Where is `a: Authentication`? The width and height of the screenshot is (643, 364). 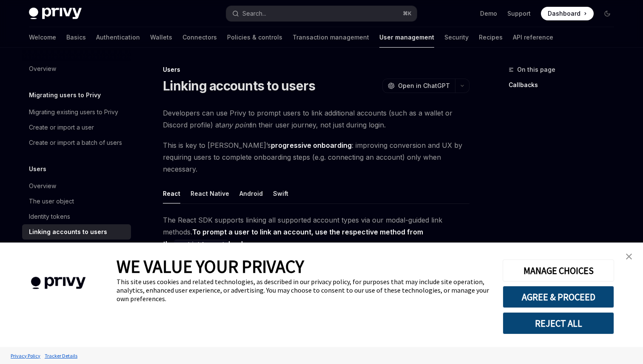 a: Authentication is located at coordinates (118, 37).